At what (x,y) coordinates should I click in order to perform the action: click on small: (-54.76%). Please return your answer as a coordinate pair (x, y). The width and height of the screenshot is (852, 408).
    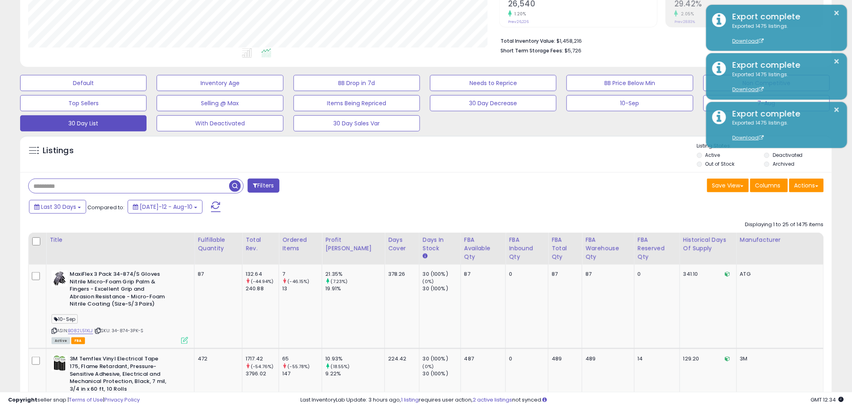
    Looking at the image, I should click on (262, 366).